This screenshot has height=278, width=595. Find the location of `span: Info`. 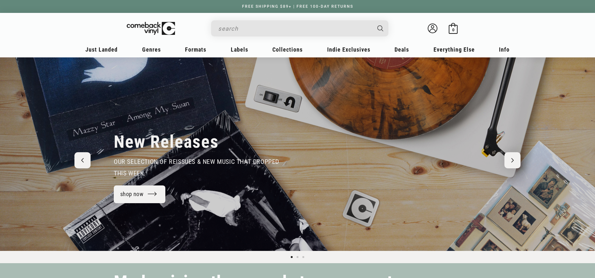

span: Info is located at coordinates (504, 49).